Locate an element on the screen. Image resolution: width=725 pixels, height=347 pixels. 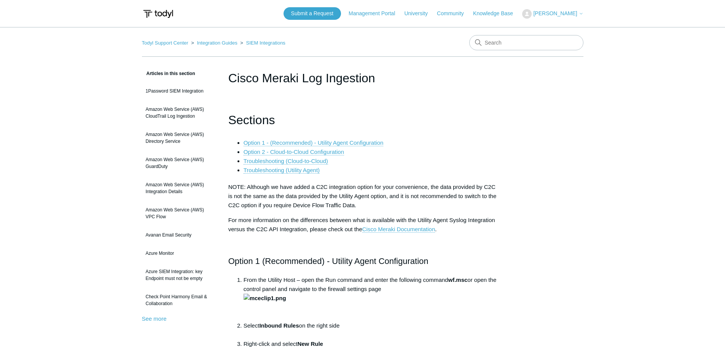
li: Integration Guides is located at coordinates (214, 43).